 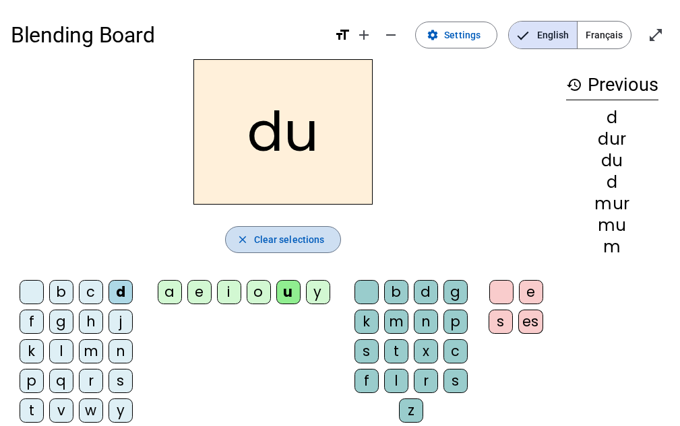 I want to click on div: mur, so click(x=612, y=204).